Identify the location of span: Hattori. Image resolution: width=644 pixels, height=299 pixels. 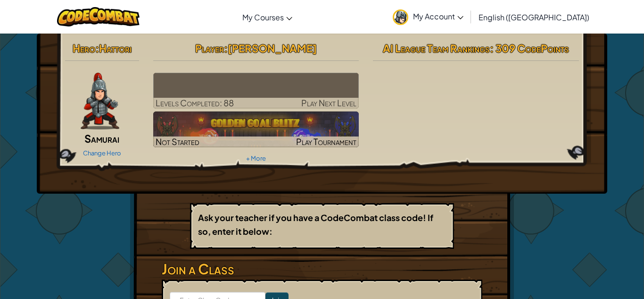
(115, 48).